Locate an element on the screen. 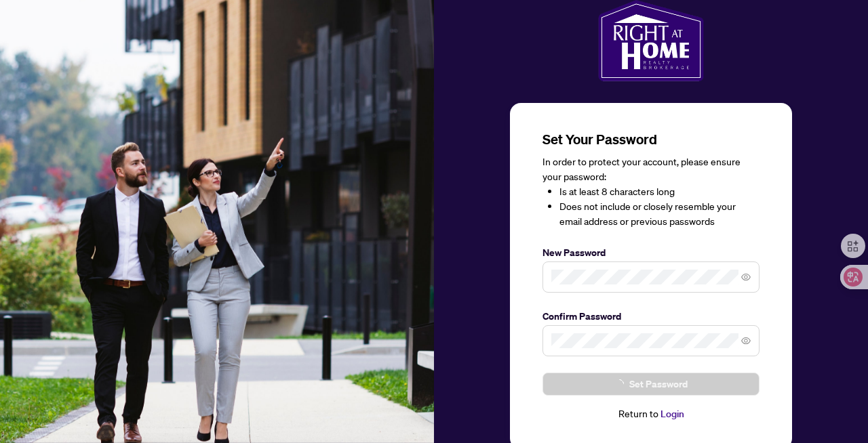  div: Return to is located at coordinates (651, 414).